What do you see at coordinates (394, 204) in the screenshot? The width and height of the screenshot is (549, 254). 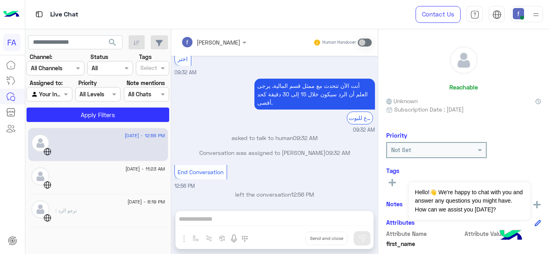 I see `h6: Notes` at bounding box center [394, 204].